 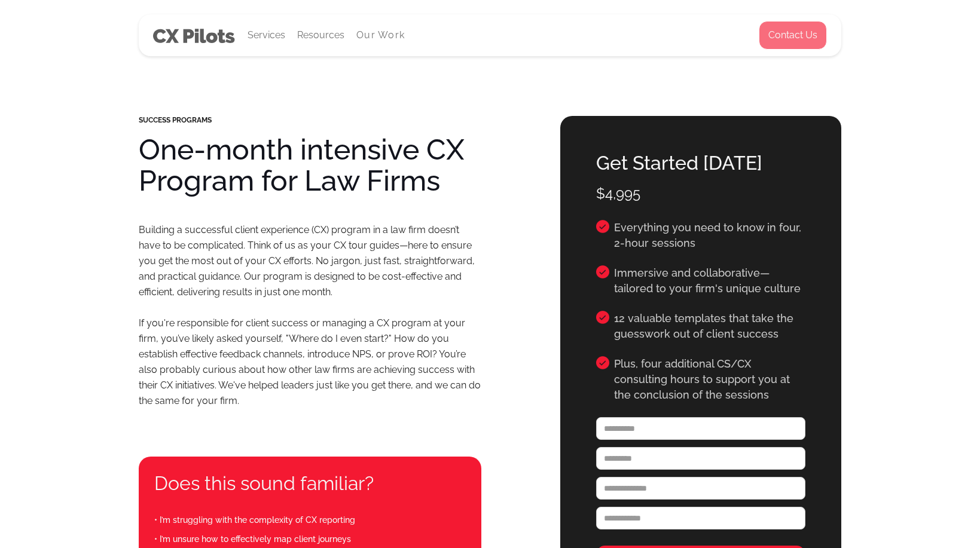 I want to click on a: Our Work, so click(x=380, y=35).